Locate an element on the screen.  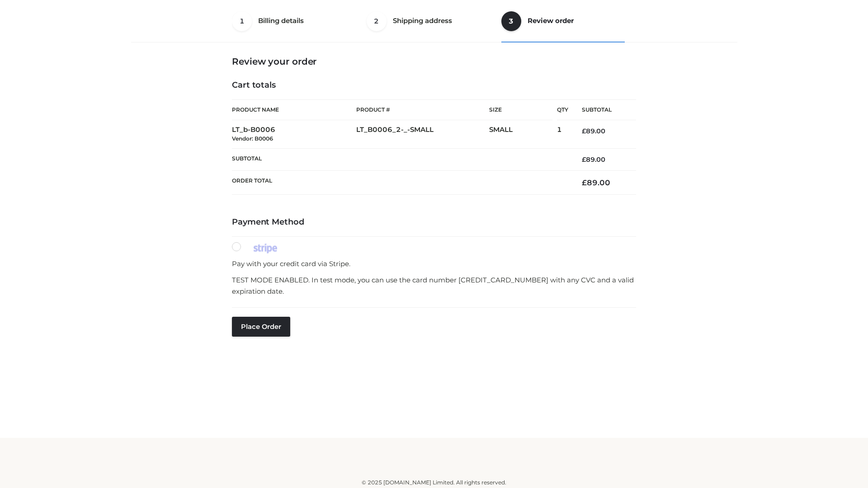
th: Product Name is located at coordinates (294, 110).